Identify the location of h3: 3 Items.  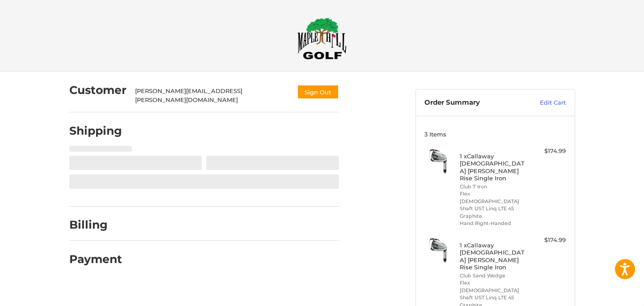
(495, 134).